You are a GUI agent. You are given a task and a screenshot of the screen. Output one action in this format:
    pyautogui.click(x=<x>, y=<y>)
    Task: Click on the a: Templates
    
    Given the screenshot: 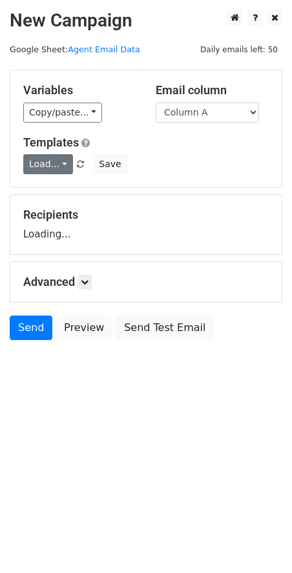 What is the action you would take?
    pyautogui.click(x=51, y=142)
    